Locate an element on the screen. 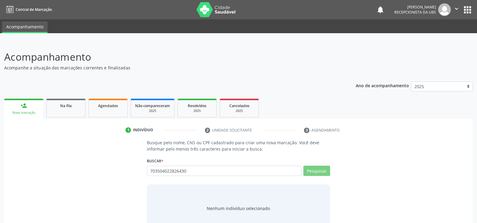 Image resolution: width=477 pixels, height=223 pixels. a: Central de Marcação is located at coordinates (28, 9).